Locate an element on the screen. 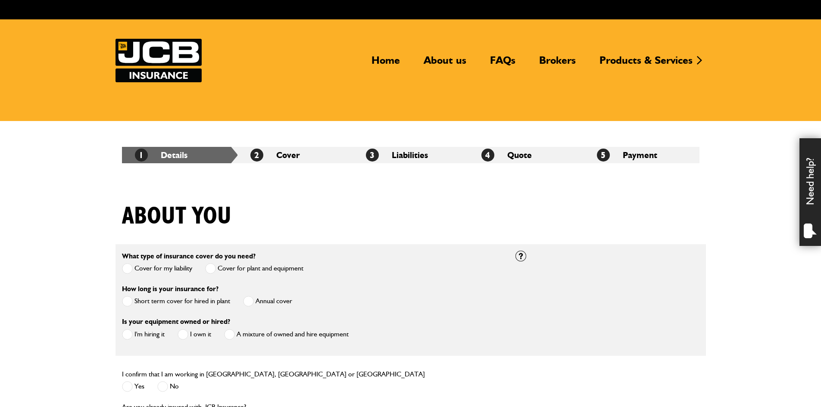  a: Home is located at coordinates (386, 64).